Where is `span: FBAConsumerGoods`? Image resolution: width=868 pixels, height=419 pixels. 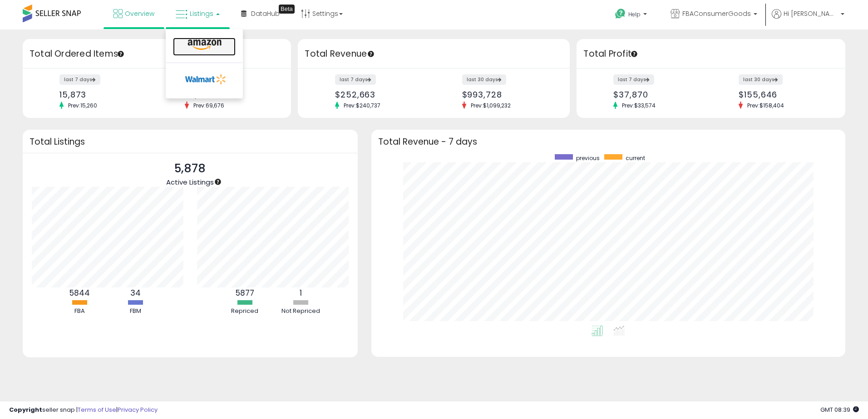
span: FBAConsumerGoods is located at coordinates (716, 13).